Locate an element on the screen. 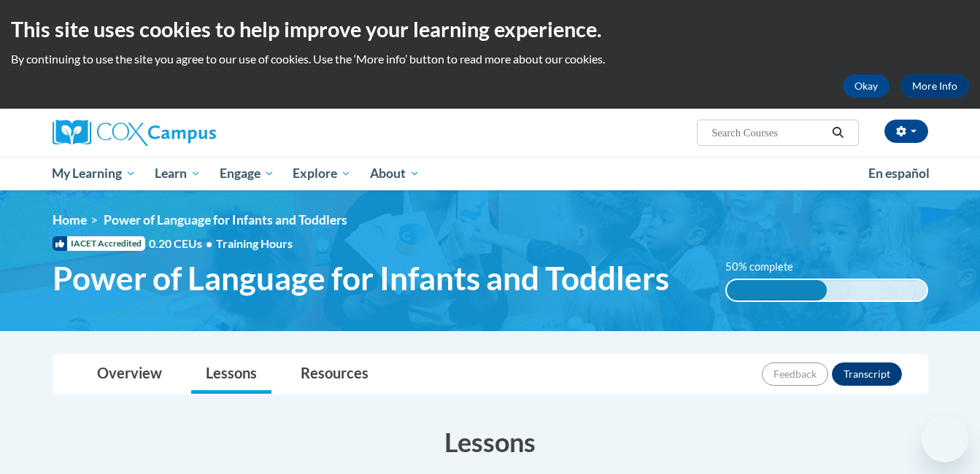  div: Main menu is located at coordinates (490, 173).